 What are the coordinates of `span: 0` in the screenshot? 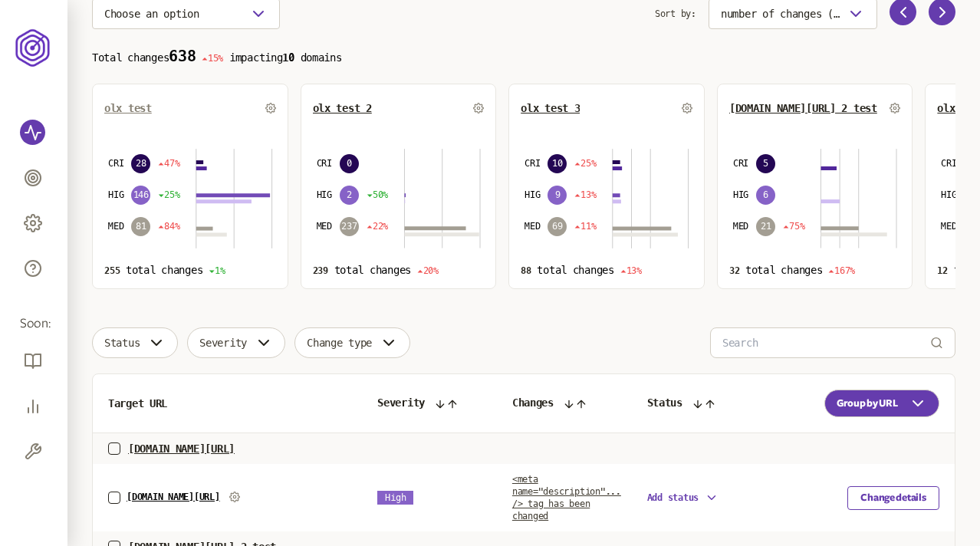 It's located at (349, 163).